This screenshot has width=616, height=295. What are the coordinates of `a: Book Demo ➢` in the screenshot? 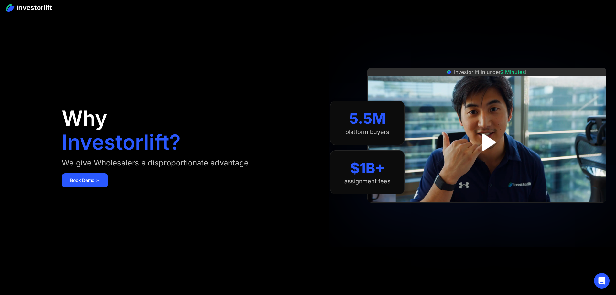 It's located at (85, 180).